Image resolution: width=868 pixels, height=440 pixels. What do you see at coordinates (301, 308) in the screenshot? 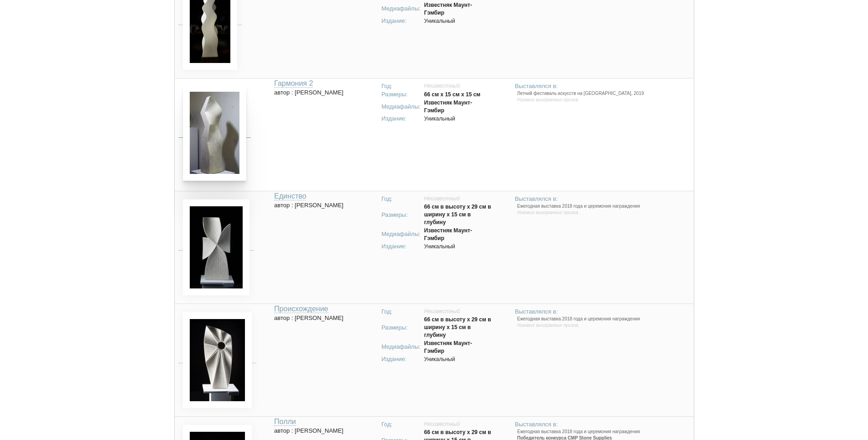
I see `ya-tr-span: Происхождение` at bounding box center [301, 308].